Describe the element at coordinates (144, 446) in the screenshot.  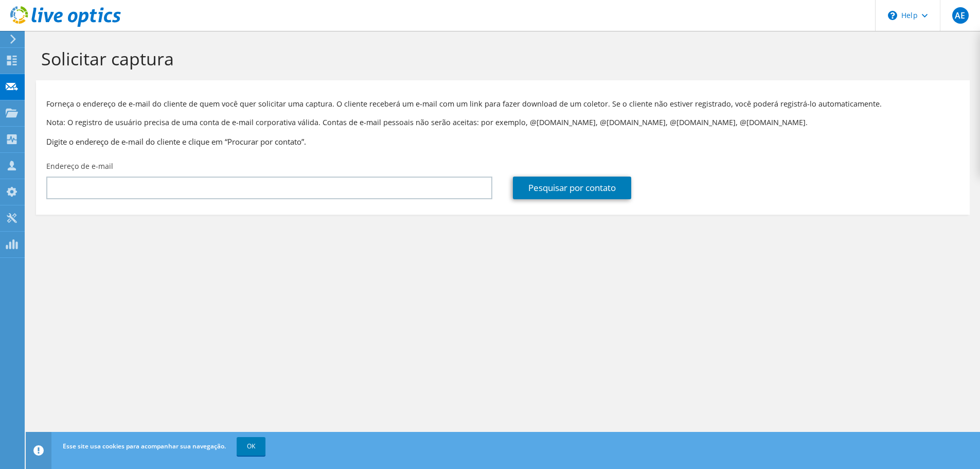
I see `span: Esse site usa cookies para acompanhar sua navegação.` at that location.